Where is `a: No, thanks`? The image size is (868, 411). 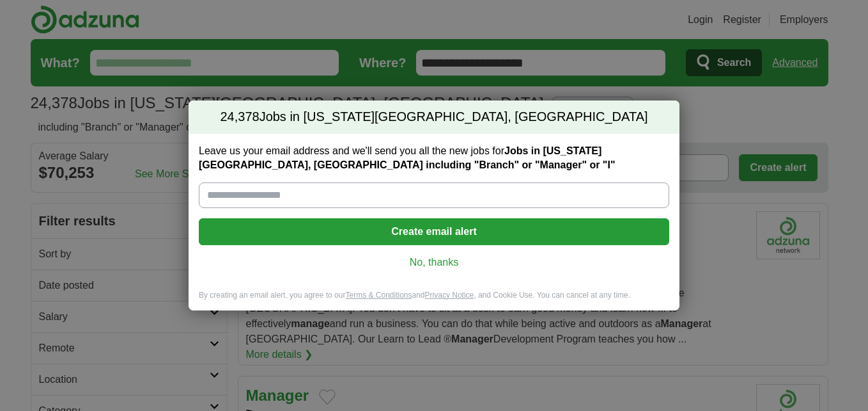
a: No, thanks is located at coordinates (434, 262).